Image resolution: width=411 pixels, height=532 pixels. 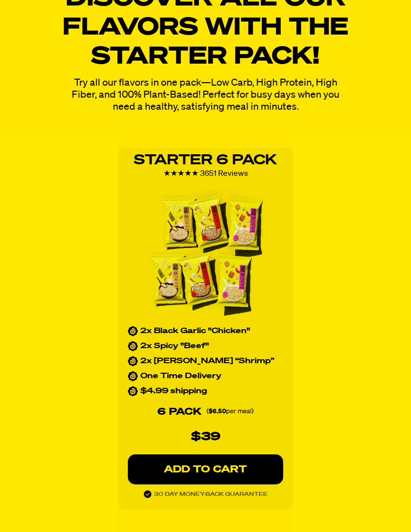 I want to click on strong: $6.50, so click(x=217, y=411).